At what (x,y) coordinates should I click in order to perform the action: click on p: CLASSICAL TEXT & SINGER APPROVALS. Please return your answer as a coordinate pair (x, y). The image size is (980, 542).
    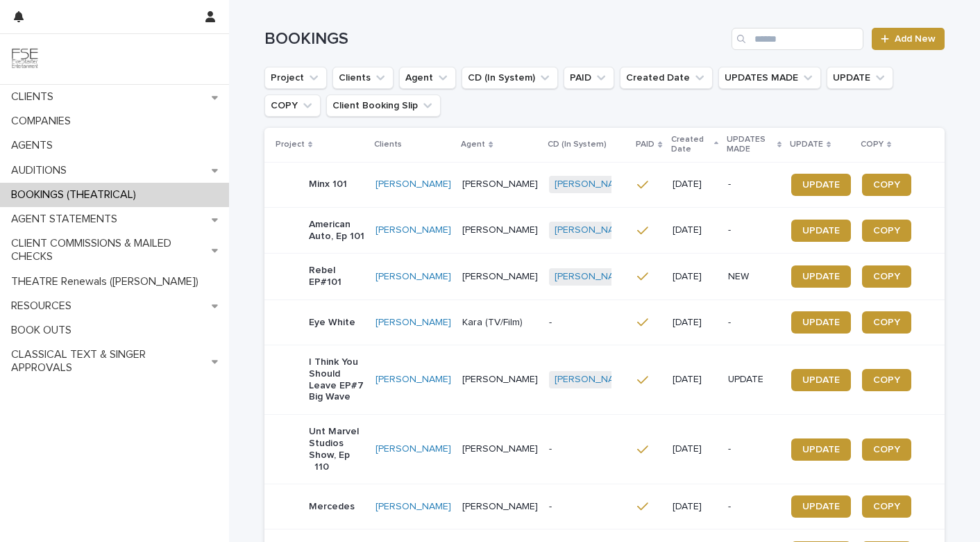
    Looking at the image, I should click on (109, 362).